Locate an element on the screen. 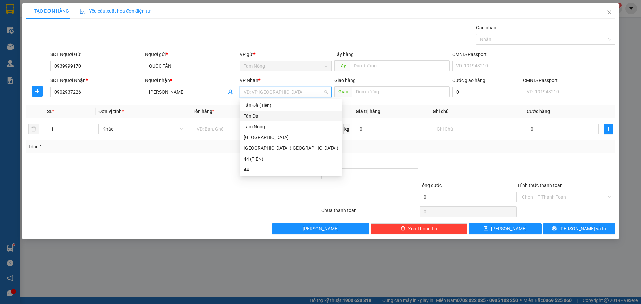 Image resolution: width=641 pixels, height=304 pixels. span: TẠO ĐƠN HÀNG is located at coordinates (47, 11).